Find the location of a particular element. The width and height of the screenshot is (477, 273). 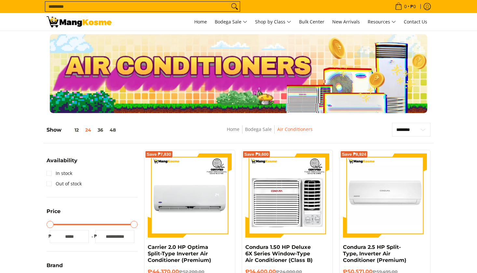

span: Save ₱9,600 is located at coordinates (256, 154).